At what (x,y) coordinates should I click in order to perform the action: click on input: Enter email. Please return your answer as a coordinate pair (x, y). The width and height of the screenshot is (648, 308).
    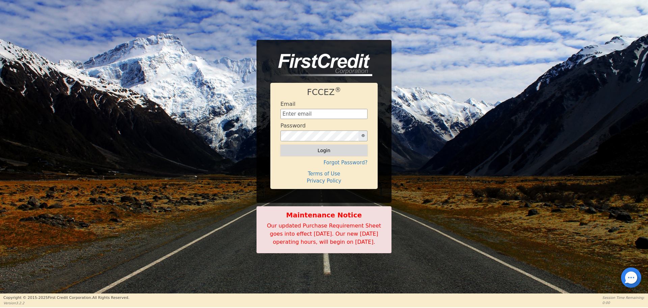
    Looking at the image, I should click on (324, 114).